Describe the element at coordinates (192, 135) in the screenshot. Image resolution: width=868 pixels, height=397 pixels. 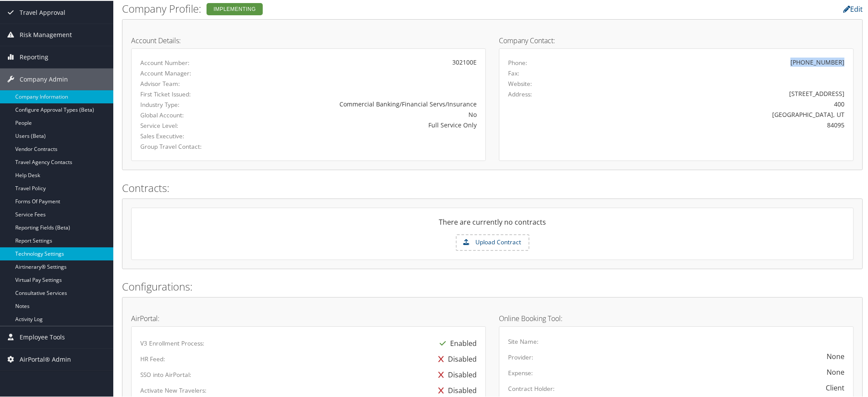
I see `label: Sales Executive:` at that location.